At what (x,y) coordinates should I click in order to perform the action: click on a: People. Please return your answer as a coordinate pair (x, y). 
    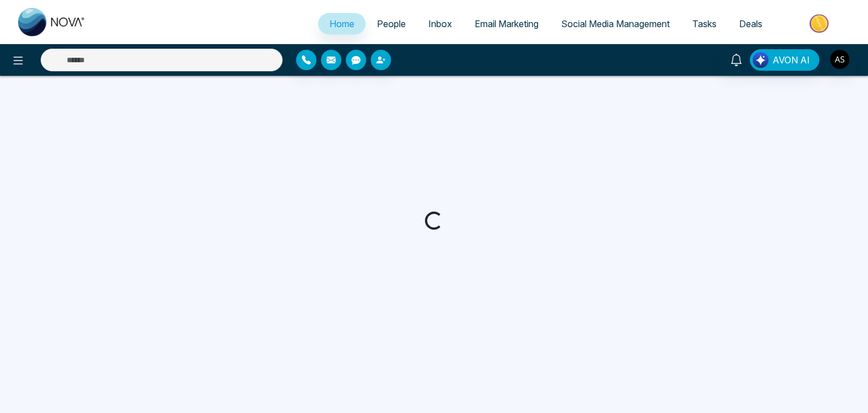
    Looking at the image, I should click on (391, 24).